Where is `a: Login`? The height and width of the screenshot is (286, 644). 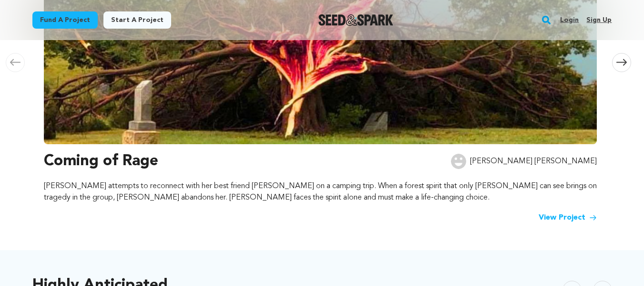 a: Login is located at coordinates (569, 20).